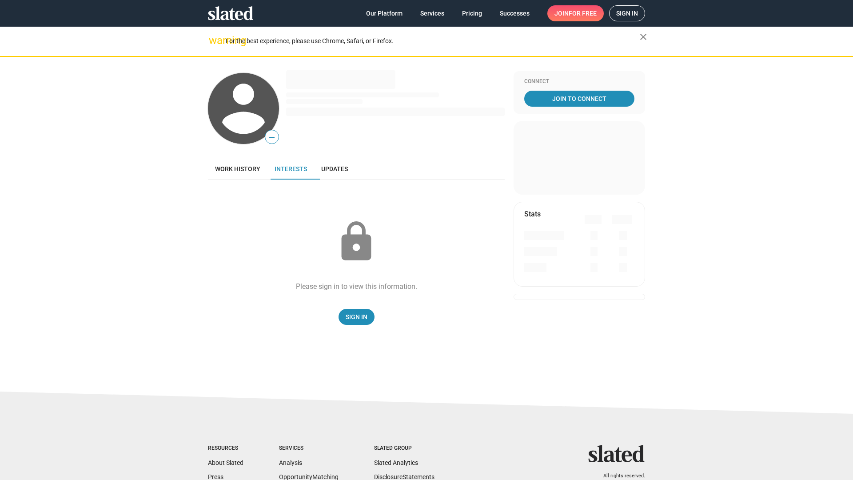 Image resolution: width=853 pixels, height=480 pixels. I want to click on div: Services, so click(309, 448).